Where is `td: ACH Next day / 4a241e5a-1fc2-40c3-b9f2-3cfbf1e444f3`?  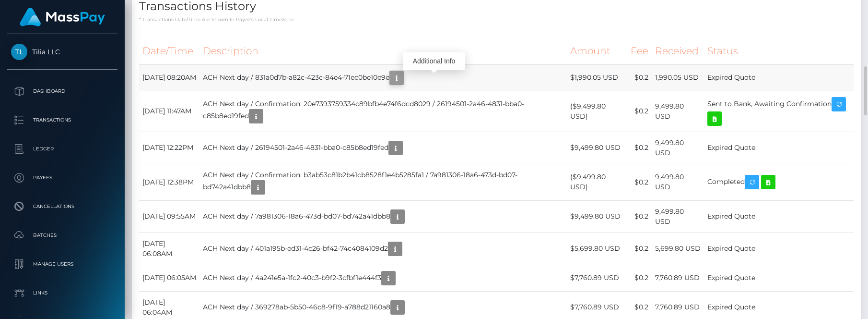
td: ACH Next day / 4a241e5a-1fc2-40c3-b9f2-3cfbf1e444f3 is located at coordinates (383, 277).